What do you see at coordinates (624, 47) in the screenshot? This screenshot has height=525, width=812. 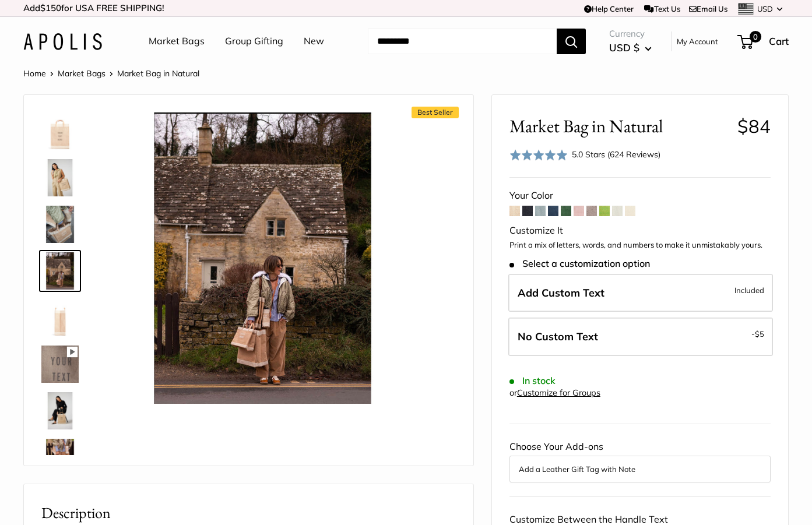 I see `span: USD $` at bounding box center [624, 47].